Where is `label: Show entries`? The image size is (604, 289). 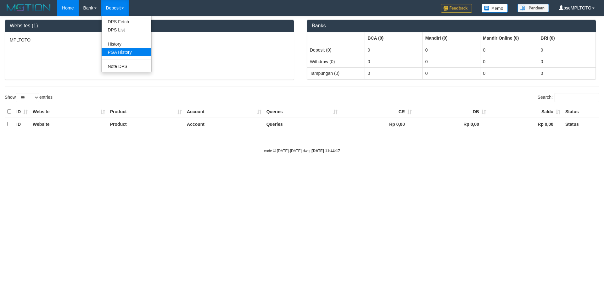
label: Show entries is located at coordinates (29, 98).